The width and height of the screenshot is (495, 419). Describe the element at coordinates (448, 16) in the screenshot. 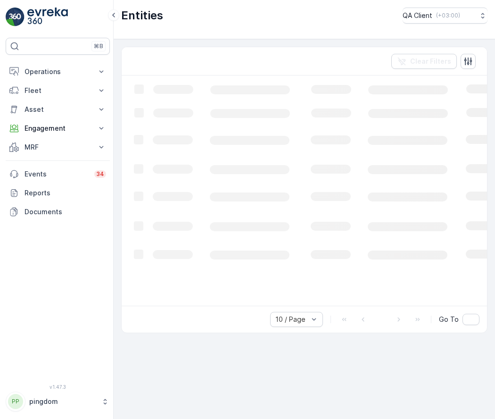

I see `p: ( +03:00 )` at that location.